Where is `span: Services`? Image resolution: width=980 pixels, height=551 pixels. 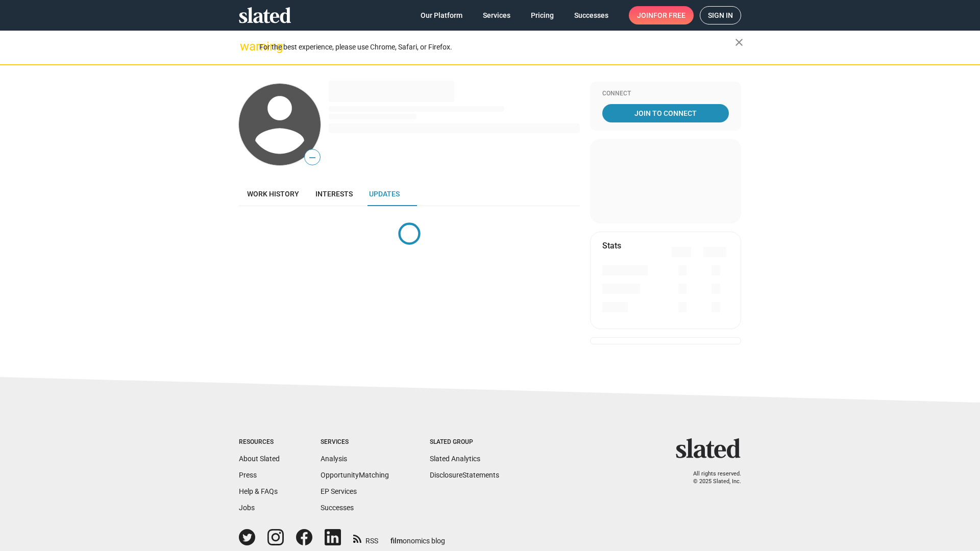 span: Services is located at coordinates (497, 16).